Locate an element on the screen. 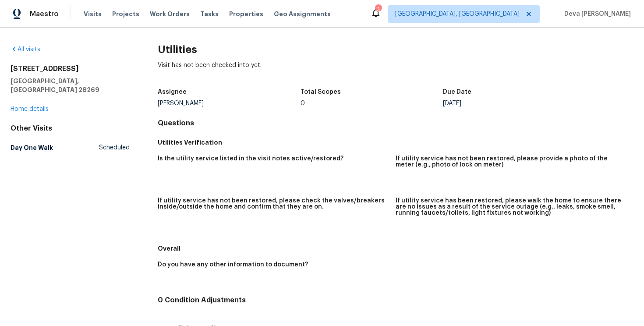 The image size is (644, 326). h5: Is the utility service listed in the visit notes active/restored? is located at coordinates (250, 159).